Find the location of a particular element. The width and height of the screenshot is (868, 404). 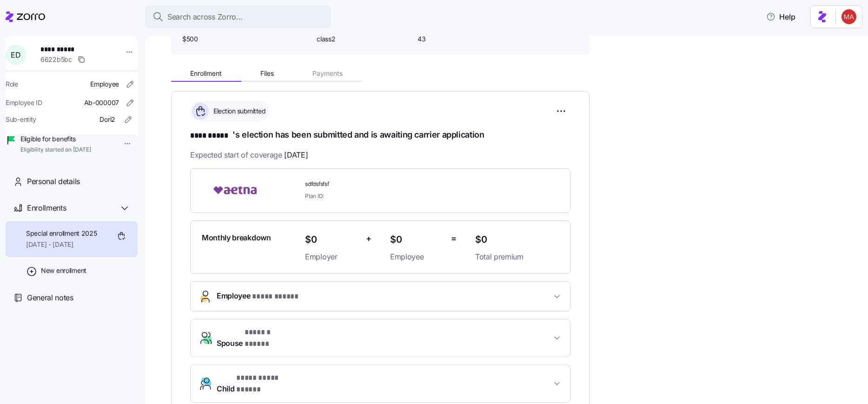

span: Sub-entity is located at coordinates (21, 119).